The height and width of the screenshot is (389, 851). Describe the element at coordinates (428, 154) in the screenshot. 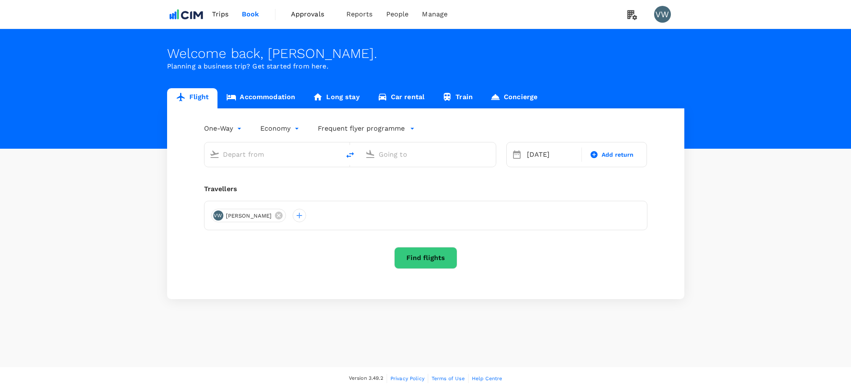

I see `input: Going to` at that location.